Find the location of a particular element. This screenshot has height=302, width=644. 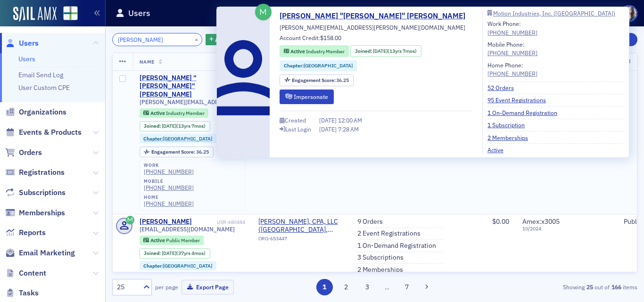

div: Mobile Phone: is located at coordinates (513, 49).